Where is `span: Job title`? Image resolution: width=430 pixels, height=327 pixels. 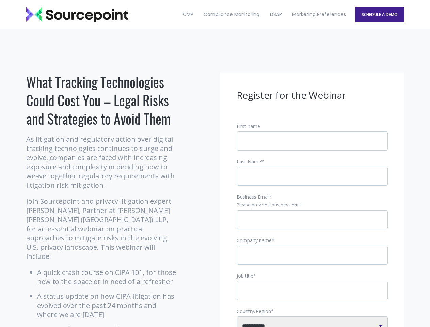 span: Job title is located at coordinates (245, 276).